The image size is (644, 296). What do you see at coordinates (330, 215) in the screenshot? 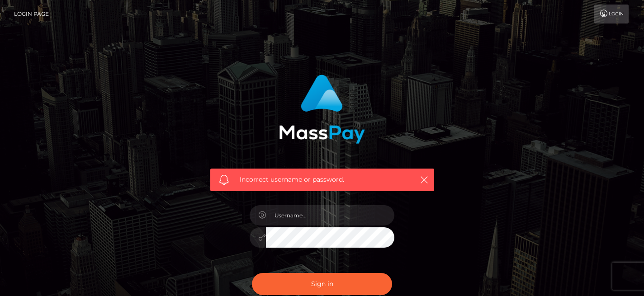
I see `input: Username...` at bounding box center [330, 215].